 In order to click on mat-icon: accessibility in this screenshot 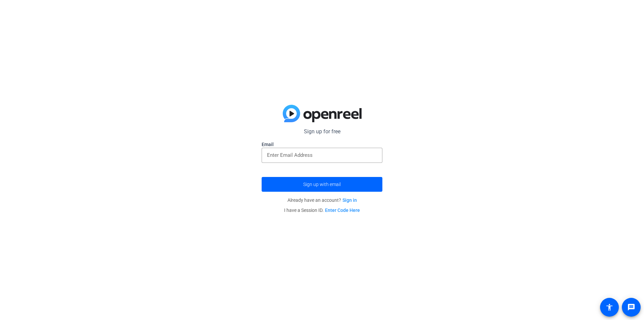, I will do `click(610, 307)`.